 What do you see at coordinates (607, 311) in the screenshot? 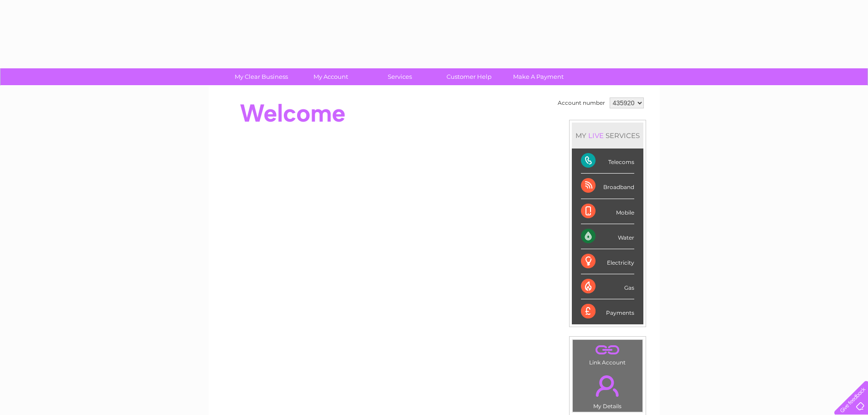
I see `div: Payments` at bounding box center [607, 311].